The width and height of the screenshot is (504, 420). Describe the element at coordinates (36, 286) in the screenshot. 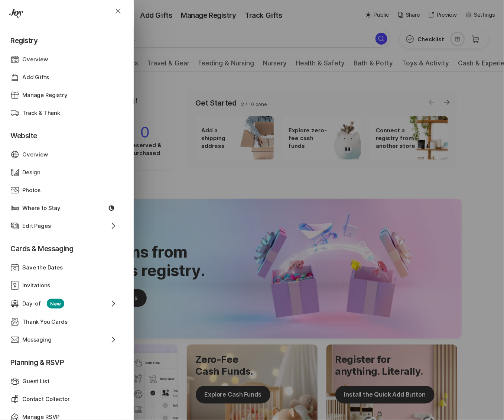

I see `p: Invitations` at that location.